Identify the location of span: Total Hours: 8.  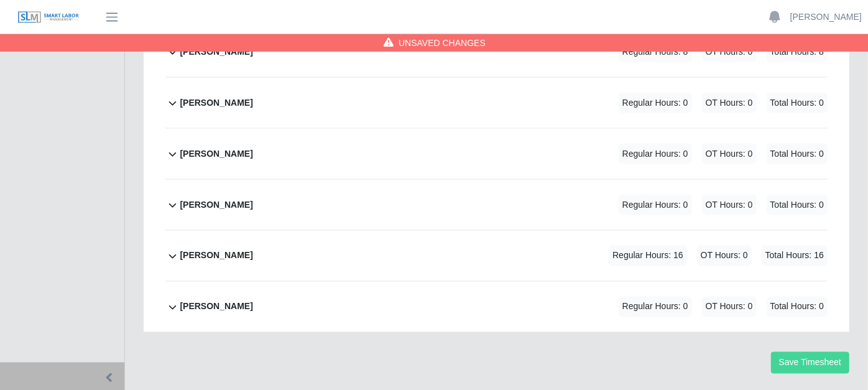
(797, 52).